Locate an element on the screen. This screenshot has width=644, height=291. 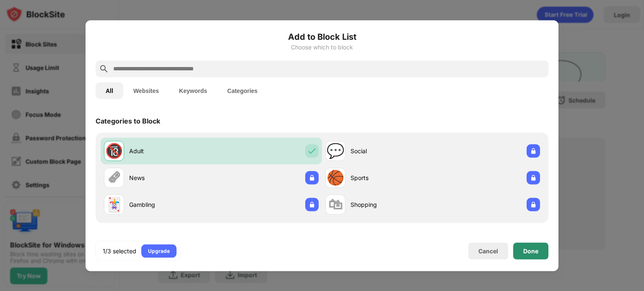
div: Categories to Block is located at coordinates (128, 121).